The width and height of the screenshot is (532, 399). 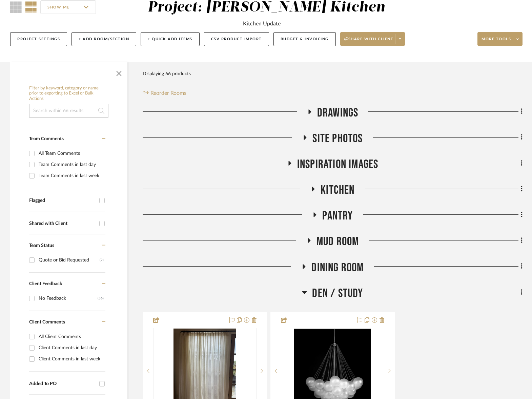 What do you see at coordinates (369, 42) in the screenshot?
I see `span: Share with client` at bounding box center [369, 42].